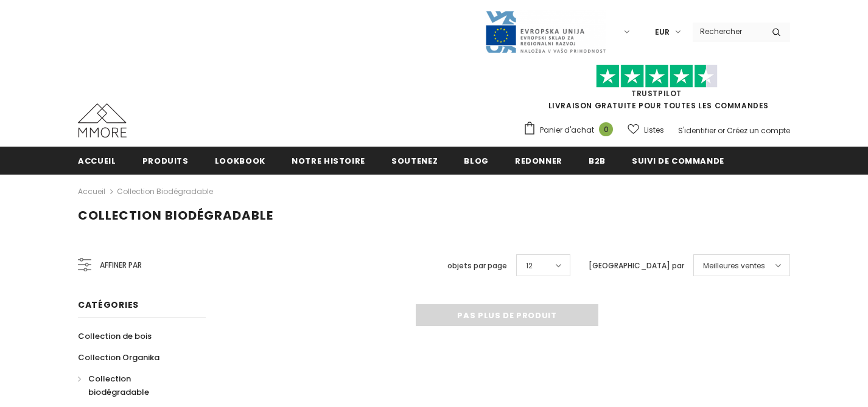 The width and height of the screenshot is (868, 407). What do you see at coordinates (118, 357) in the screenshot?
I see `a: Collection Organika` at bounding box center [118, 357].